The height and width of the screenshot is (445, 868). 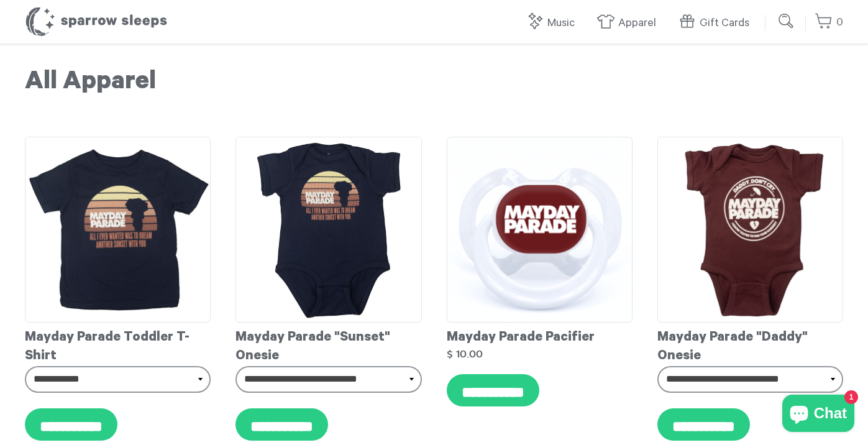 What do you see at coordinates (434, 84) in the screenshot?
I see `h1: All Apparel` at bounding box center [434, 84].